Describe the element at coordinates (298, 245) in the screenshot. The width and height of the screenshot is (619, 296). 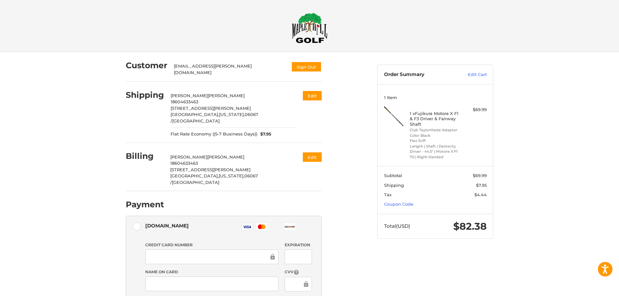
I see `label: Expiration` at that location.